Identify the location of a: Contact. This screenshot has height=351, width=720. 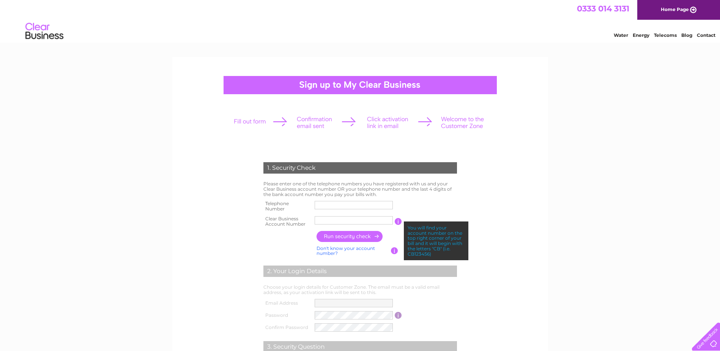
(706, 35).